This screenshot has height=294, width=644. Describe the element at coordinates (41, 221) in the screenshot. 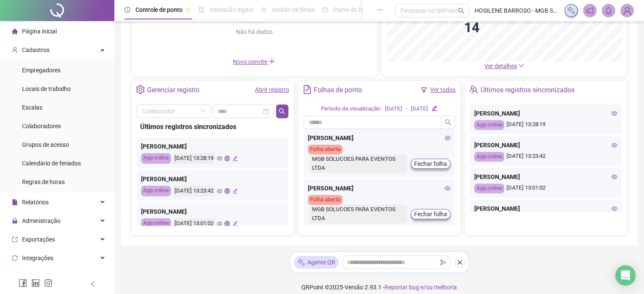

I see `span: Administração` at that location.